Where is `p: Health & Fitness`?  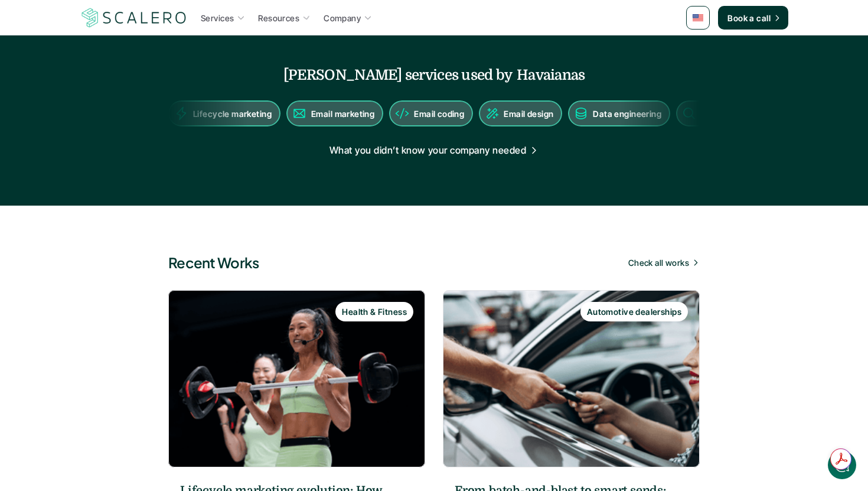 p: Health & Fitness is located at coordinates (374, 311).